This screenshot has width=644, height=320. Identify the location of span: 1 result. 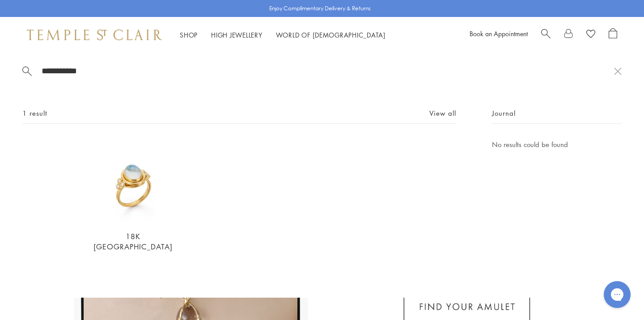
(35, 113).